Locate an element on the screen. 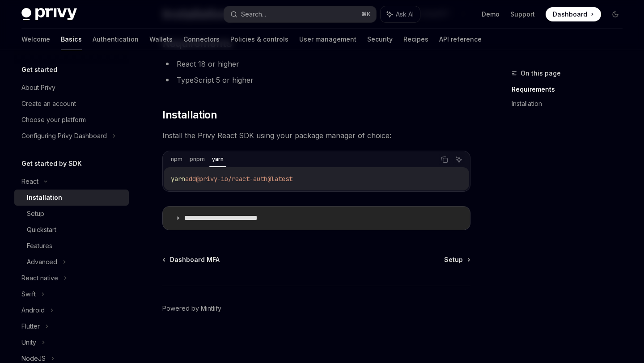  button: Copy the contents from the code block is located at coordinates (444, 160).